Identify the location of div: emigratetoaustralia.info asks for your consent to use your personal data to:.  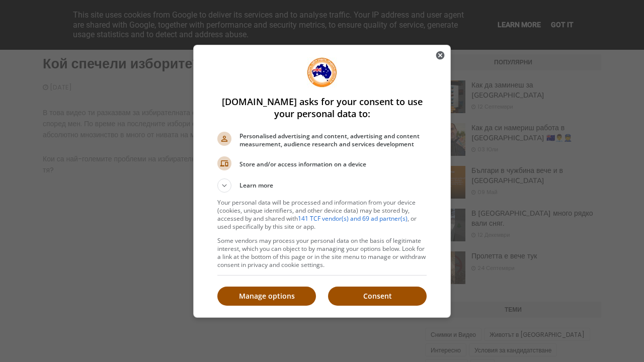
(322, 181).